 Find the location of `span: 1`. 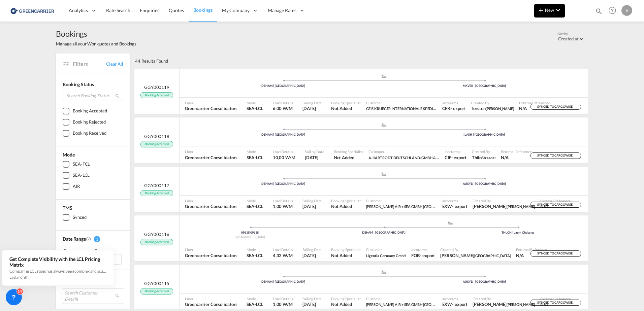

span: 1 is located at coordinates (97, 239).